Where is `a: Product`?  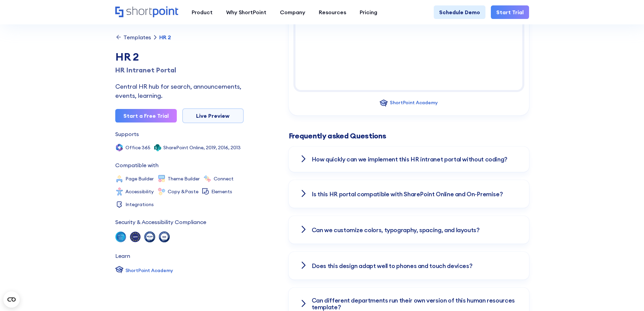 a: Product is located at coordinates (202, 12).